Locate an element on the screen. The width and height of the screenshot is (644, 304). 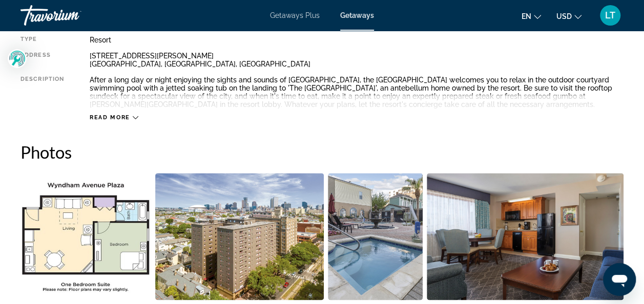
button: Read more is located at coordinates (113, 117).